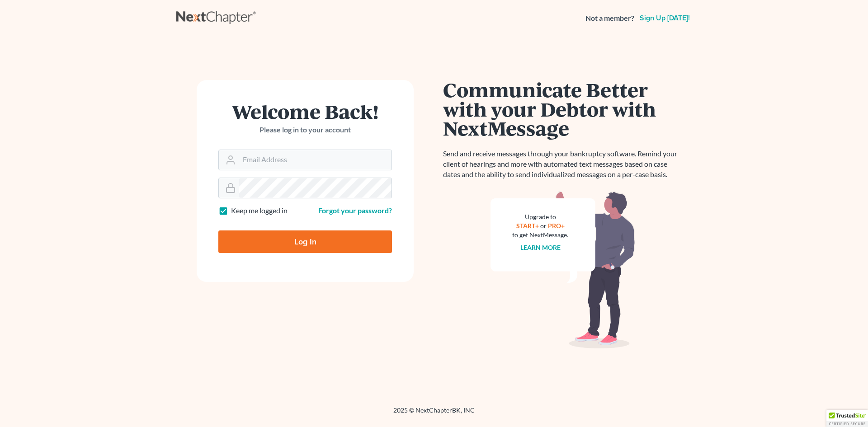 This screenshot has height=427, width=868. I want to click on input: Log In, so click(305, 242).